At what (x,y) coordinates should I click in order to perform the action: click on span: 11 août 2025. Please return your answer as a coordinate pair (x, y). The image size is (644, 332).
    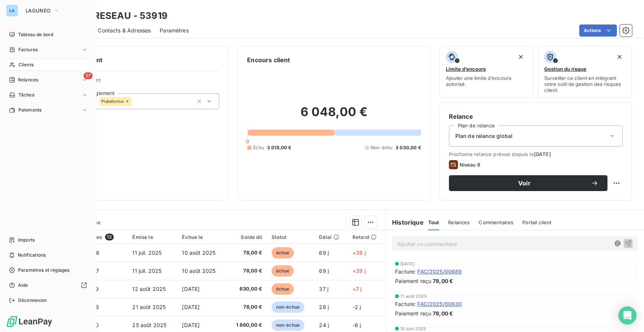
    Looking at the image, I should click on (414, 297).